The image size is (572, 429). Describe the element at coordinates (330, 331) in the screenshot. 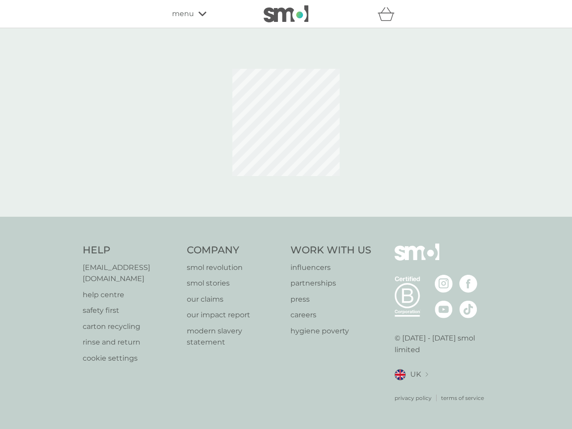

I see `p: hygiene poverty` at that location.